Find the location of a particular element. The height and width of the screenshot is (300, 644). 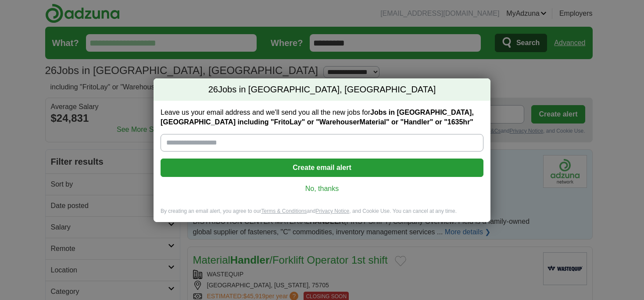

button: Create email alert is located at coordinates (322, 168).